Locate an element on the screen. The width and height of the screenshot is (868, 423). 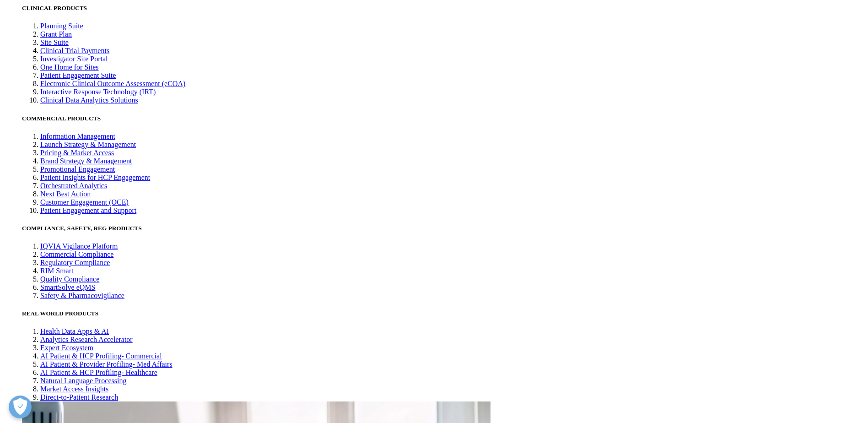
a: Analytics Research Accelerator​ is located at coordinates (87, 339).